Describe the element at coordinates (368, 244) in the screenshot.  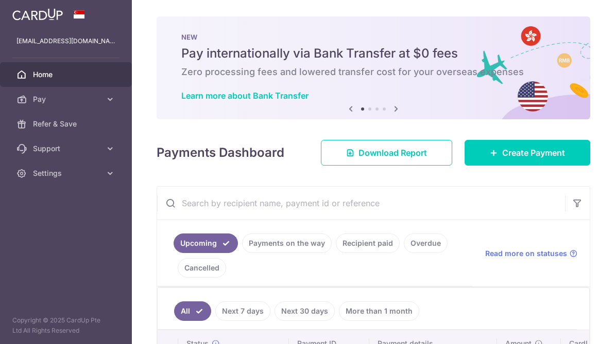
I see `a: Recipient paid` at that location.